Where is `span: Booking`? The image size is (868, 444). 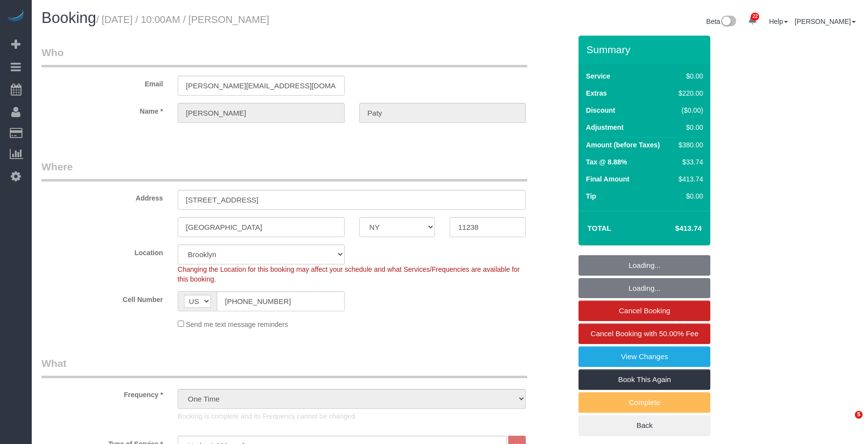 span: Booking is located at coordinates (69, 18).